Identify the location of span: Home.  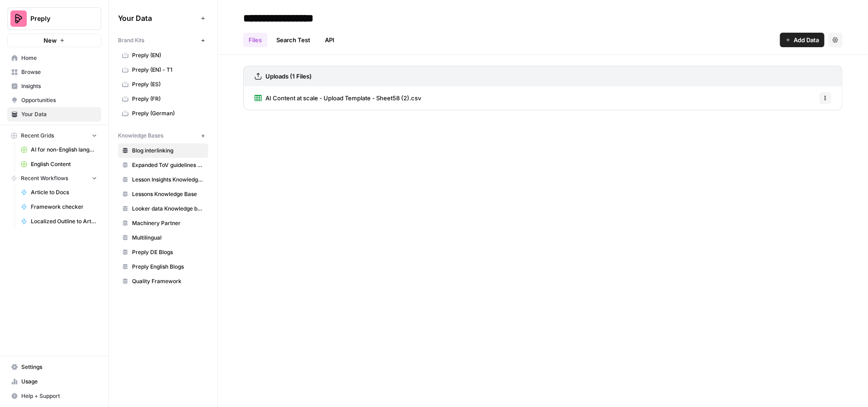
(59, 58).